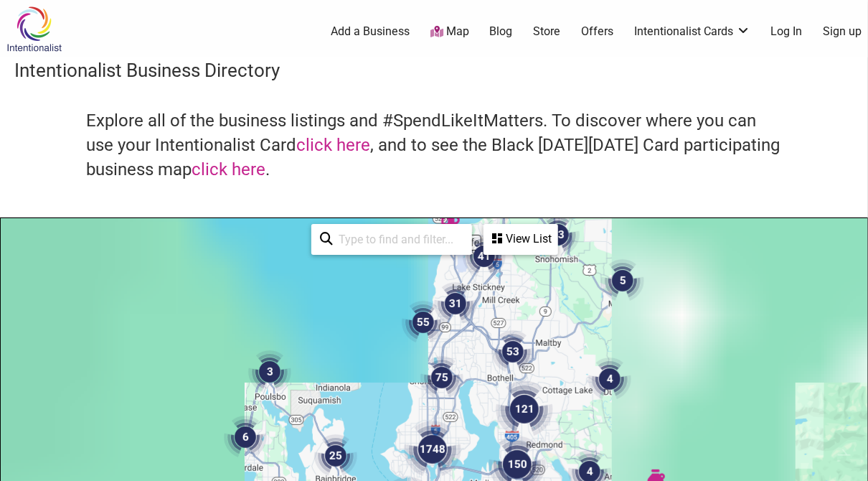  Describe the element at coordinates (433, 450) in the screenshot. I see `div: 1748` at that location.